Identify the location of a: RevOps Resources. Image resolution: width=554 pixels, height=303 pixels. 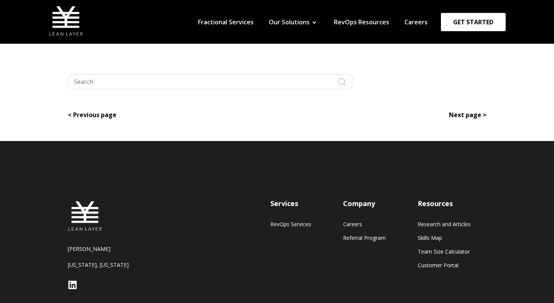
(361, 22).